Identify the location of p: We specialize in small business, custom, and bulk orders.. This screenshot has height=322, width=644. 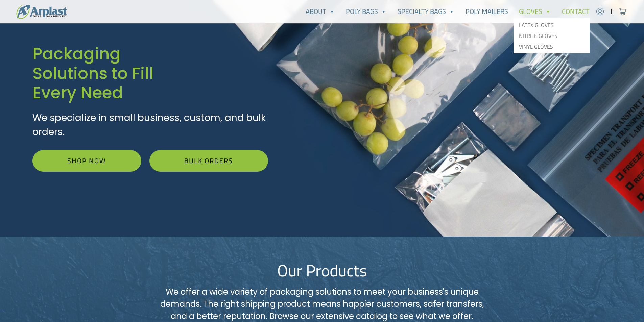
(150, 125).